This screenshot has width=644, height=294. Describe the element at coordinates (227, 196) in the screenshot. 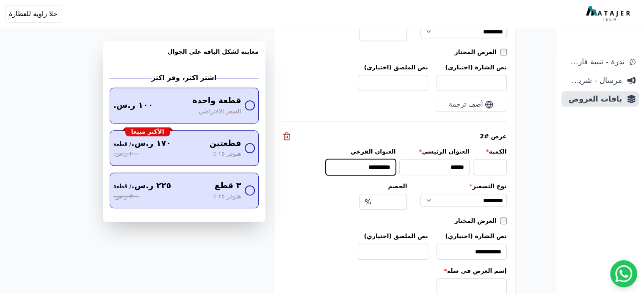

I see `span: هتوفر ٢٥ ٪` at that location.